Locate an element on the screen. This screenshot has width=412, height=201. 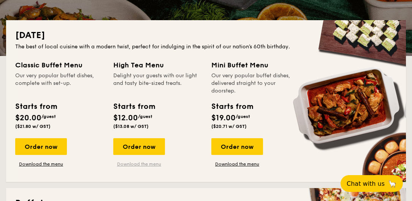
span: Chat with us is located at coordinates (366, 183).